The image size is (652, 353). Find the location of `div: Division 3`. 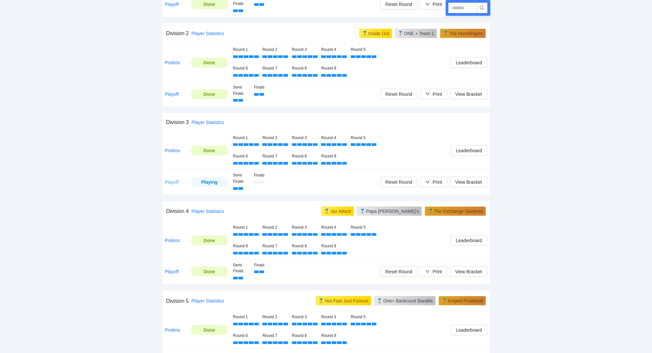

div: Division 3 is located at coordinates (177, 122).